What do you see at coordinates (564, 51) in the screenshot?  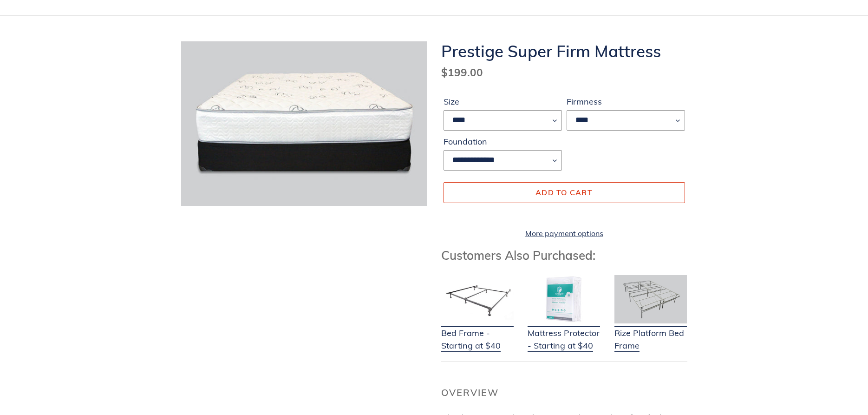 I see `h1: Prestige Super Firm Mattress` at bounding box center [564, 51].